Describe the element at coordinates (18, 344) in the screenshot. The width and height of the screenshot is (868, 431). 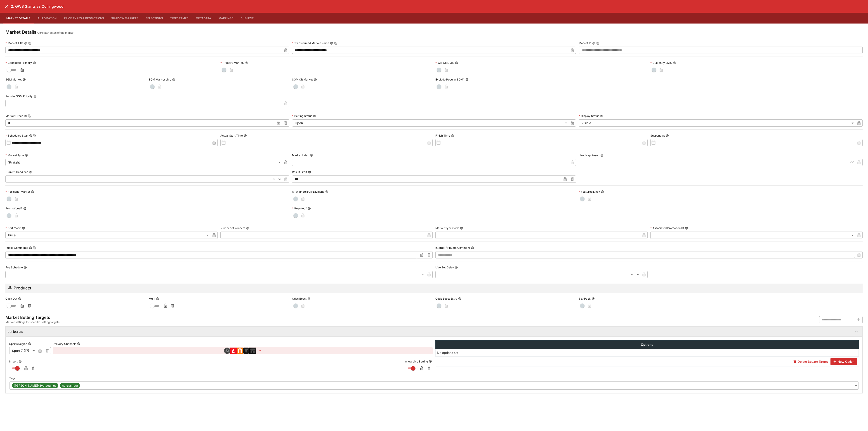
I see `p: Sports Region` at that location.